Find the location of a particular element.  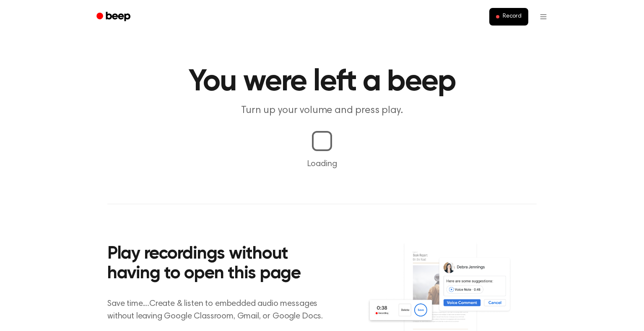

span: Record is located at coordinates (512, 17).